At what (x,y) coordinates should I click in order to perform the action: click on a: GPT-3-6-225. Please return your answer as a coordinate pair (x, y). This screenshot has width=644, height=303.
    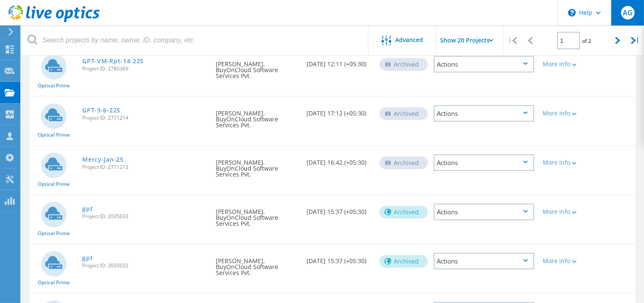
    Looking at the image, I should click on (101, 110).